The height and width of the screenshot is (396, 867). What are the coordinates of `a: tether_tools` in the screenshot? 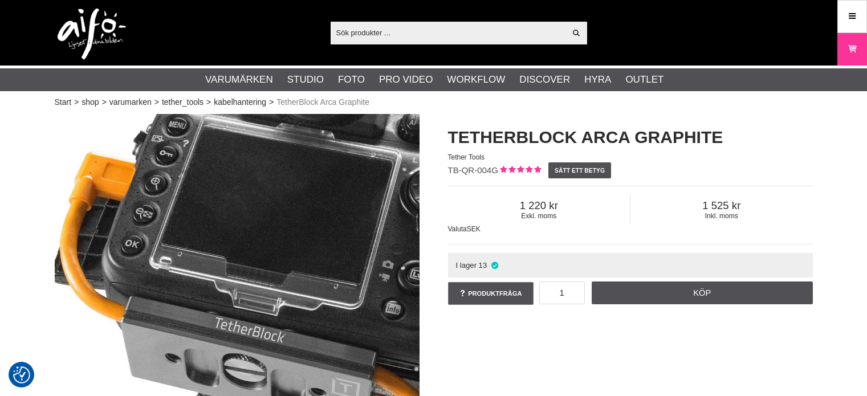 It's located at (183, 102).